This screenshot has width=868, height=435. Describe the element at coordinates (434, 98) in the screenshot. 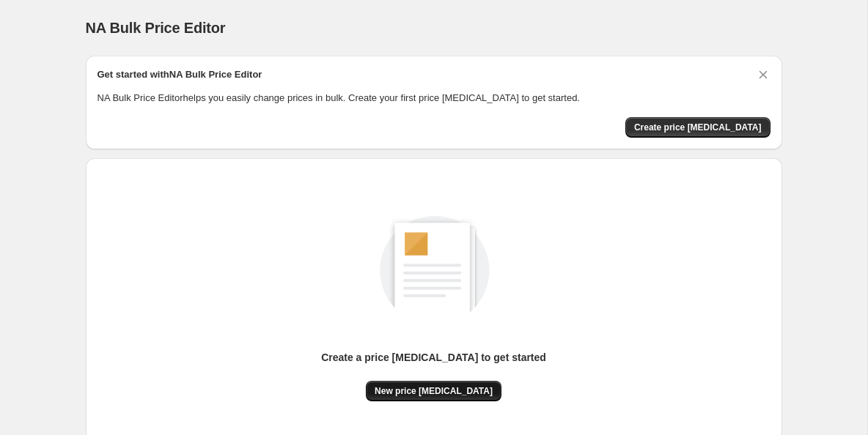

I see `p: NA Bulk Price Editor helps you easily change prices in bulk. Create your first price [MEDICAL_DAT...` at that location.